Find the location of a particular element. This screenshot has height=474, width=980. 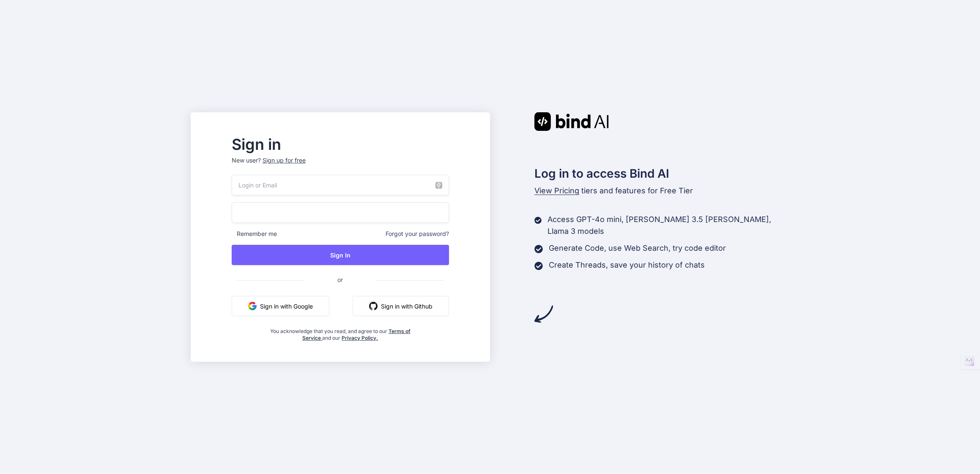

a: Privacy Policy. is located at coordinates (360, 338).